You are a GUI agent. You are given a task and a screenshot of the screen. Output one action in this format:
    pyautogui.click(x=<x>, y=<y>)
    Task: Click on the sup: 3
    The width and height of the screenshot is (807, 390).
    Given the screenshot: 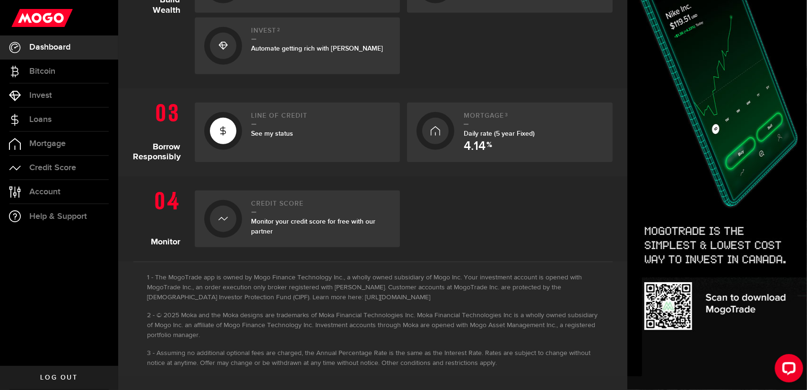 What is the action you would take?
    pyautogui.click(x=506, y=115)
    